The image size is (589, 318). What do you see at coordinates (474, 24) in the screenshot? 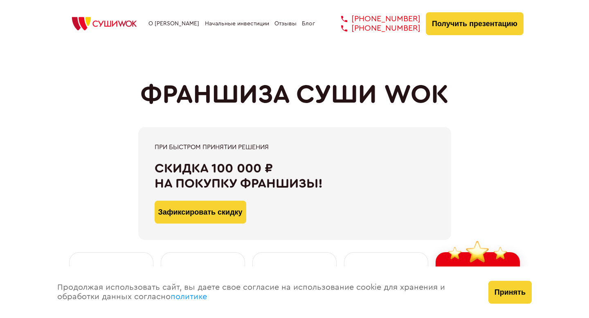
I see `button: Получить презентацию` at bounding box center [474, 24].